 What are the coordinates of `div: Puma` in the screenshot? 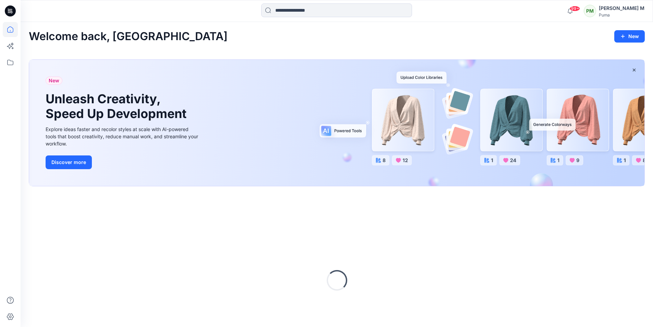 It's located at (621, 15).